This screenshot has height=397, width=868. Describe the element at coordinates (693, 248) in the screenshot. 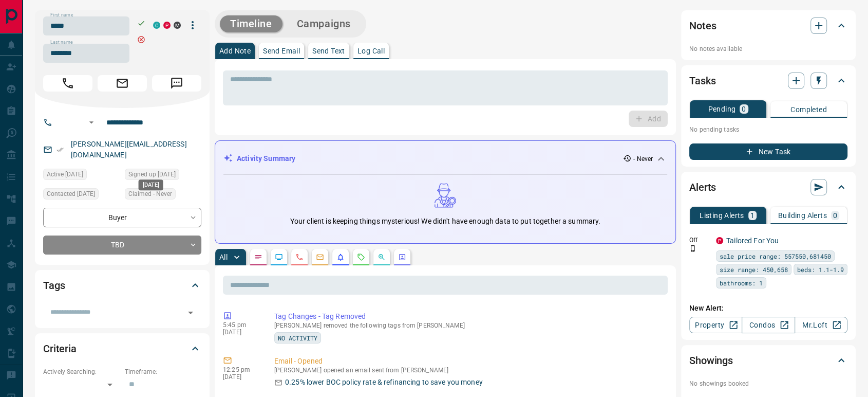

I see `svg: Push Notification Only` at that location.